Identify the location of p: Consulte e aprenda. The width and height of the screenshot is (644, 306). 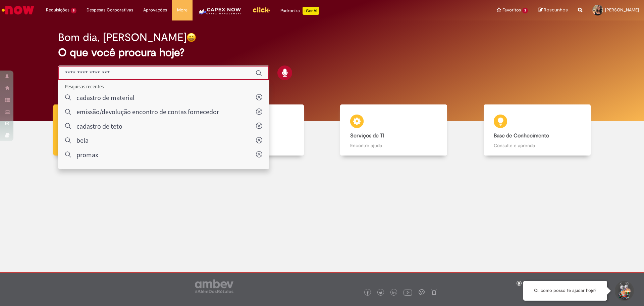
(537, 146).